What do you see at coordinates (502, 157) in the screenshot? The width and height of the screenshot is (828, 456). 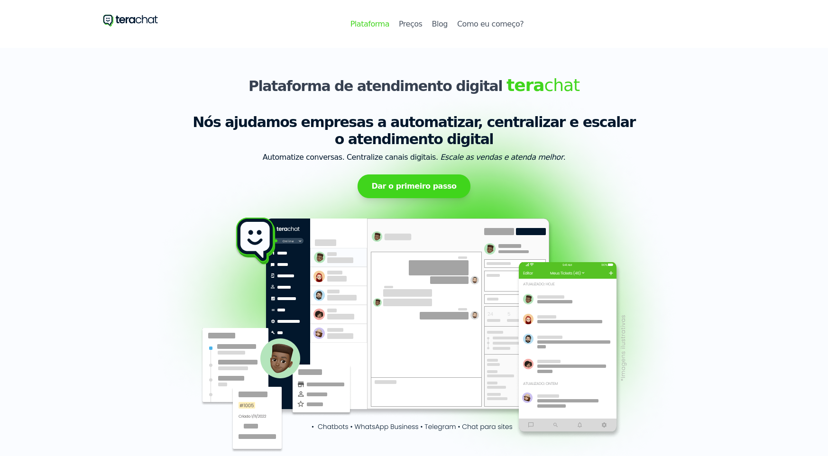 I see `i: Escale as vendas e atenda melhor` at bounding box center [502, 157].